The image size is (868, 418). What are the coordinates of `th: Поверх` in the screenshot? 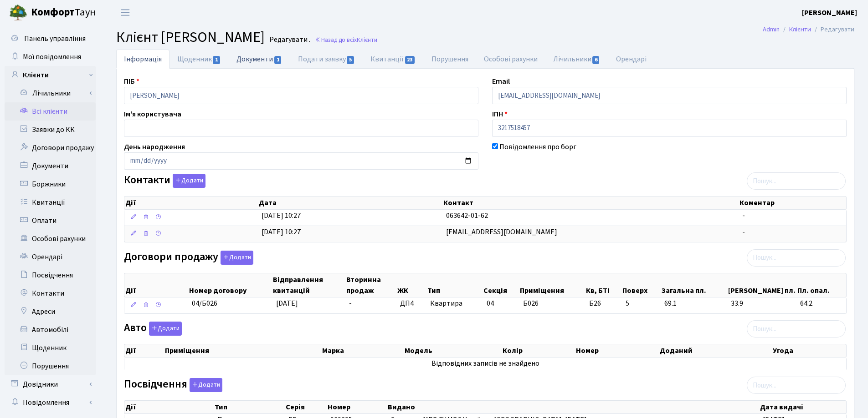 It's located at (641, 285).